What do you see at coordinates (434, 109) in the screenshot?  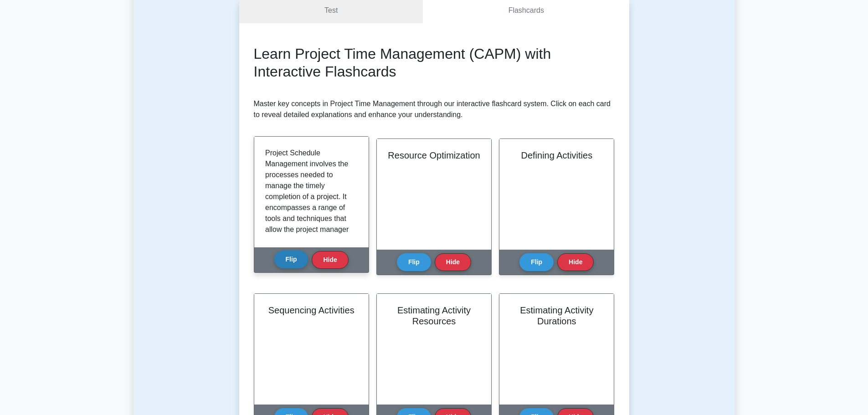 I see `p: Master key concepts in Project Time Management through our interactive flashcard system. Click on...` at bounding box center [434, 109].